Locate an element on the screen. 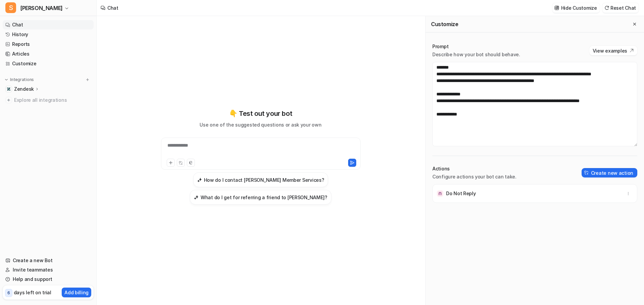 This screenshot has width=644, height=305. button: Create new action is located at coordinates (609, 173).